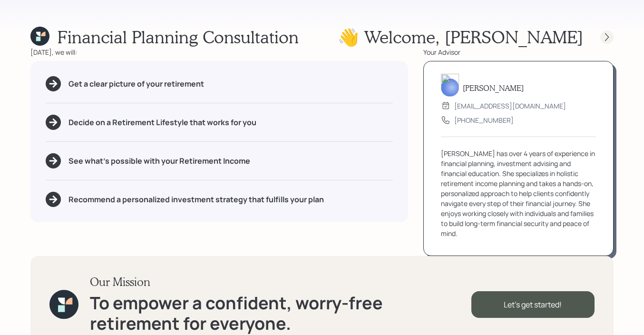  What do you see at coordinates (281, 282) in the screenshot?
I see `h3: Our Mission` at bounding box center [281, 282].